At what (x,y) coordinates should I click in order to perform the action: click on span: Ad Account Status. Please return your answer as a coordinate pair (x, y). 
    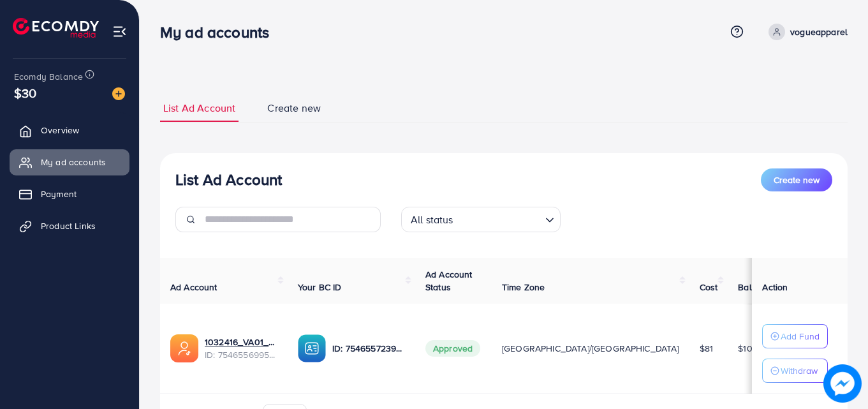
    Looking at the image, I should click on (449, 281).